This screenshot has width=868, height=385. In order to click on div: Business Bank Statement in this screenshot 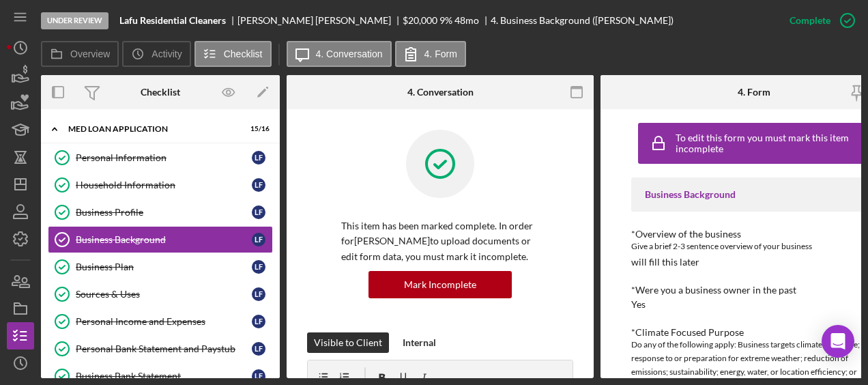, I will do `click(164, 376)`.